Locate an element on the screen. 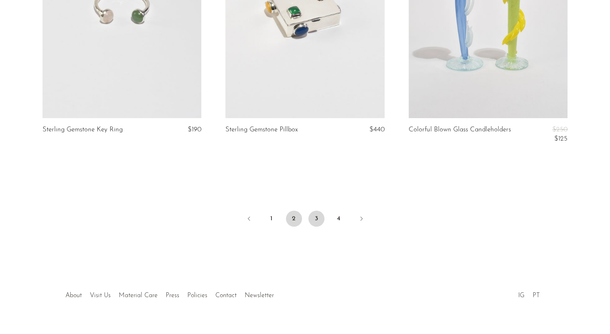  a: Policies is located at coordinates (197, 296).